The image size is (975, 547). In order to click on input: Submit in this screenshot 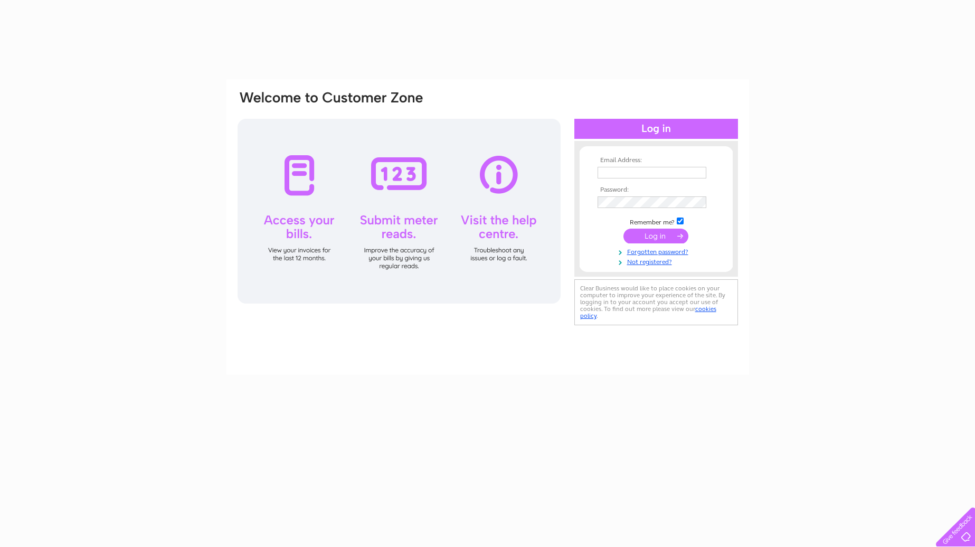, I will do `click(655, 236)`.